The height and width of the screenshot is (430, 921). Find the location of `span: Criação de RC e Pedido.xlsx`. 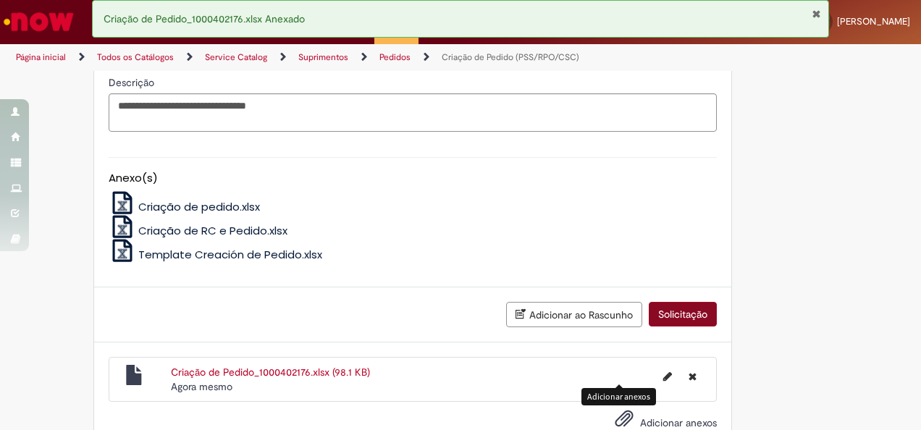

span: Criação de RC e Pedido.xlsx is located at coordinates (213, 230).